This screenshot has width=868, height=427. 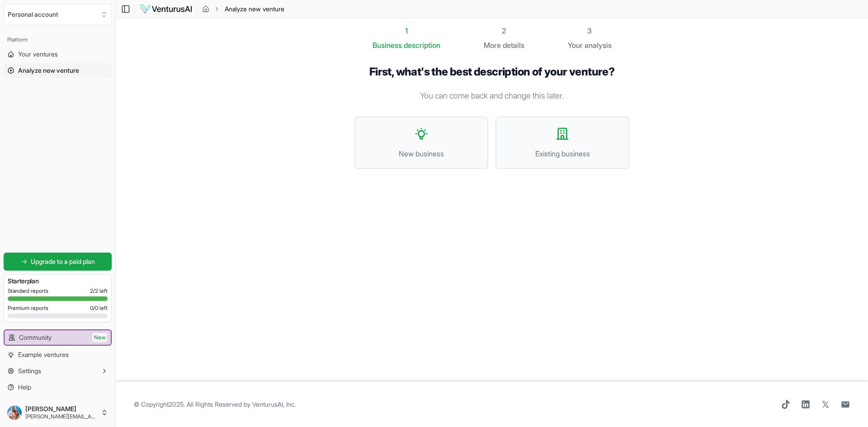 I want to click on h3: Starter plan, so click(x=57, y=281).